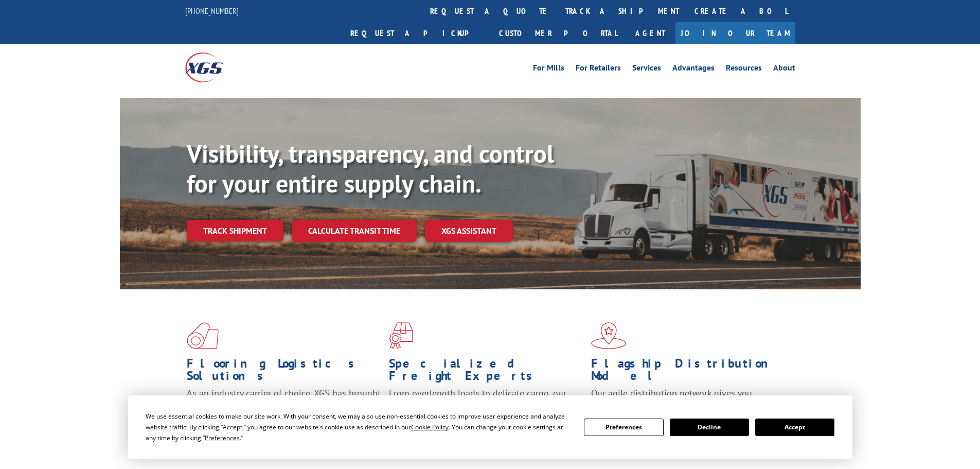 This screenshot has height=469, width=980. Describe the element at coordinates (598, 70) in the screenshot. I see `a: For Retailers` at that location.